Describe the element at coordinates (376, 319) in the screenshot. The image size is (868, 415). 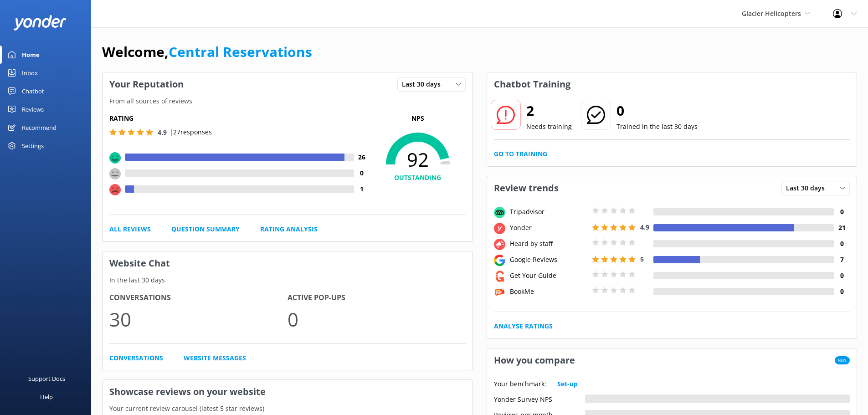
I see `p: 0` at that location.